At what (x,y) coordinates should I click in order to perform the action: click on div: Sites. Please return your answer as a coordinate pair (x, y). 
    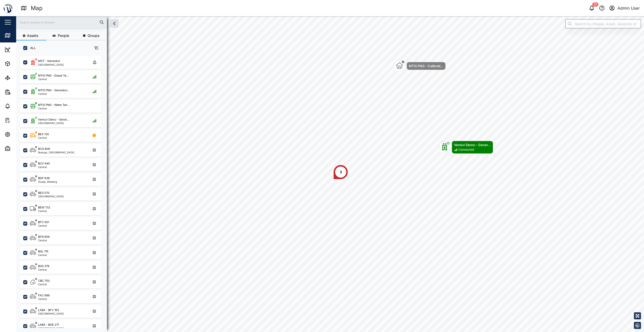
    Looking at the image, I should click on (19, 78).